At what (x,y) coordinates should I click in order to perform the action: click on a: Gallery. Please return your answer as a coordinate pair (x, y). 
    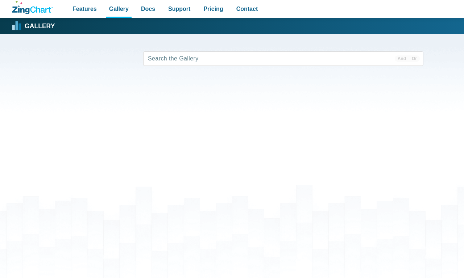
    Looking at the image, I should click on (33, 26).